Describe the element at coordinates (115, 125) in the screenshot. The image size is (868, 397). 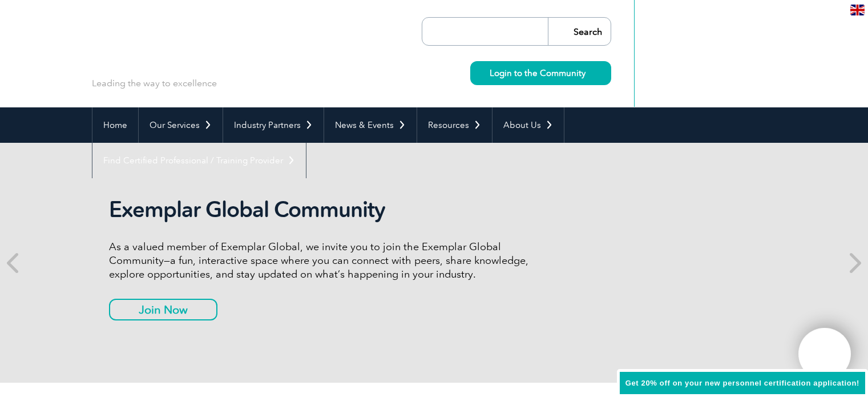
I see `a: Home` at that location.